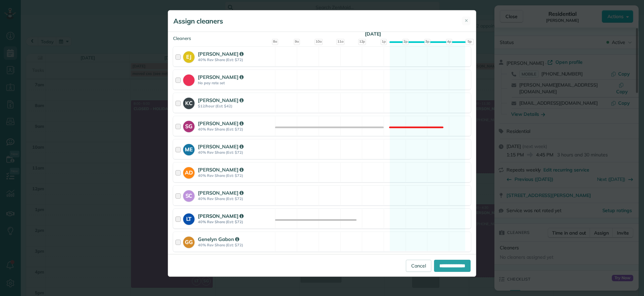 The width and height of the screenshot is (644, 296). What do you see at coordinates (218, 238) in the screenshot?
I see `strong: Genelyn Gabon` at bounding box center [218, 238].